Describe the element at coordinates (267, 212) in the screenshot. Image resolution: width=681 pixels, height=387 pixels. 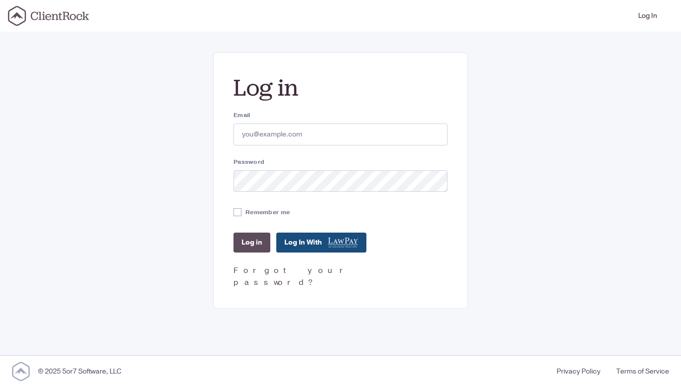
I see `label: Remember me` at that location.